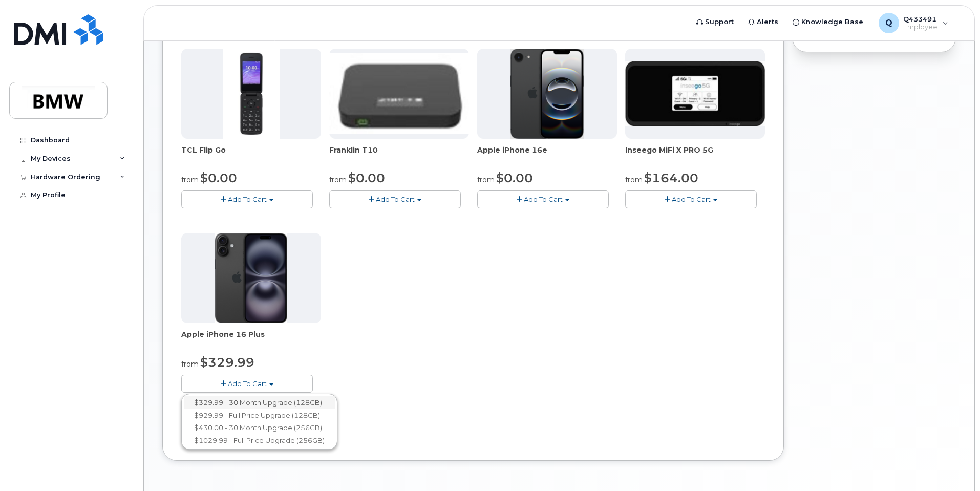  What do you see at coordinates (399, 155) in the screenshot?
I see `span: Franklin T10` at bounding box center [399, 155].